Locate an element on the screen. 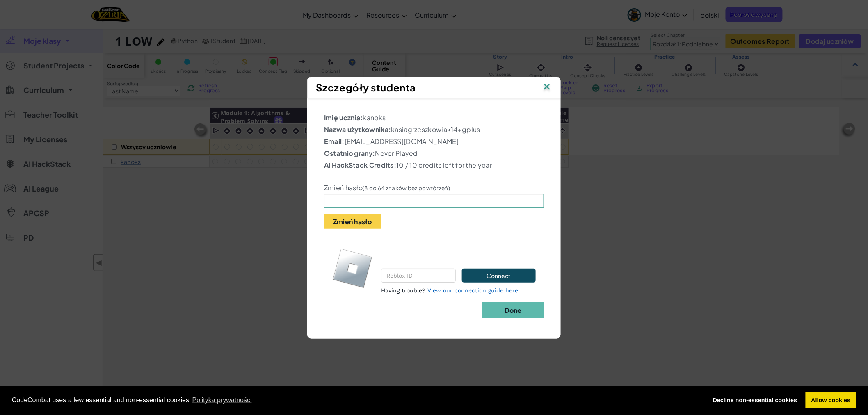 The height and width of the screenshot is (415, 868). button: Zmień hasło is located at coordinates (353, 222).